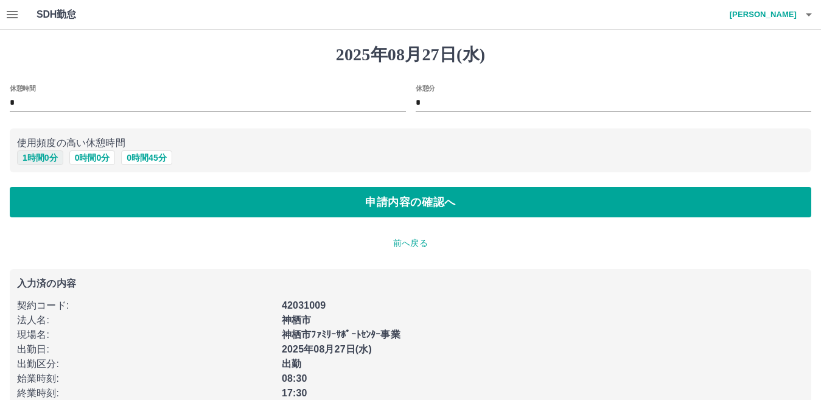  I want to click on p: 使用頻度の高い休憩時間, so click(410, 143).